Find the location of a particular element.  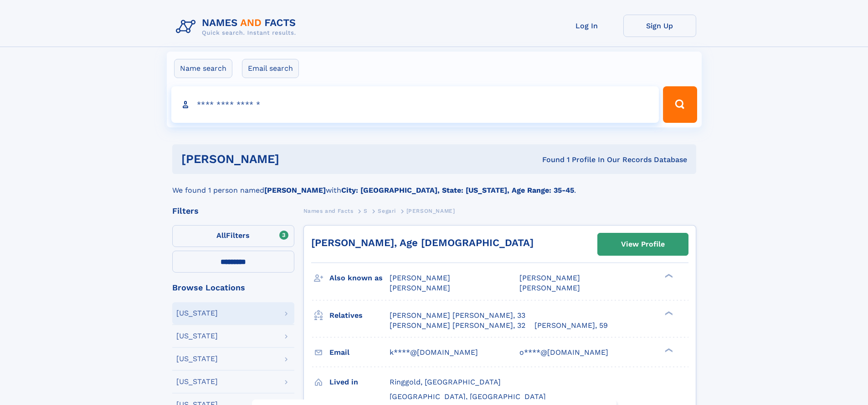

div: Filters is located at coordinates (233, 211).